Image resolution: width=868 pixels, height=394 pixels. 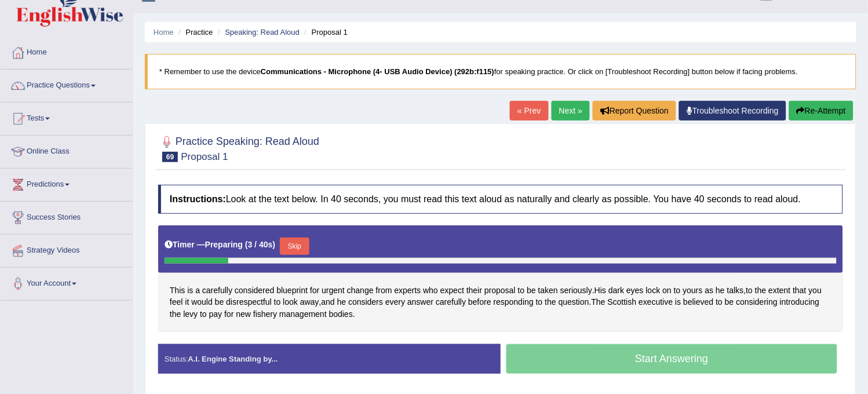 I want to click on b: Instructions:, so click(x=198, y=198).